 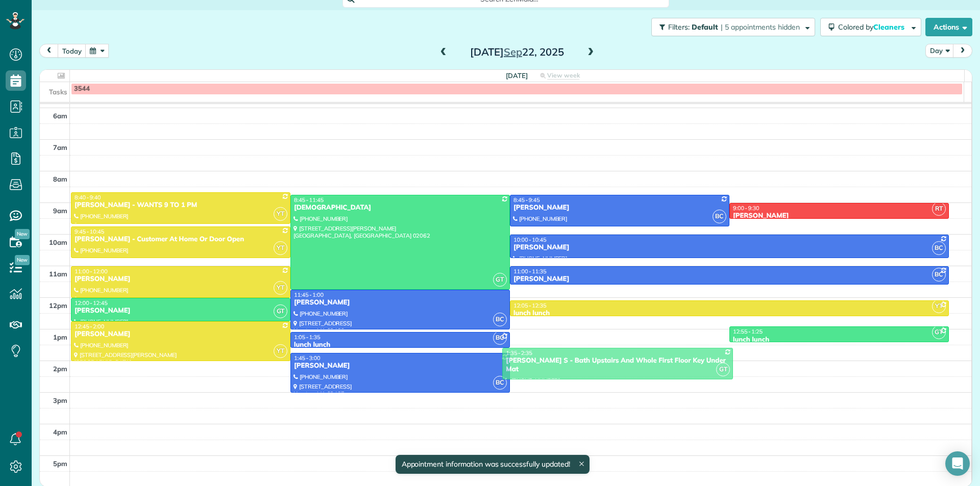 What do you see at coordinates (60, 432) in the screenshot?
I see `span: 4pm` at bounding box center [60, 432].